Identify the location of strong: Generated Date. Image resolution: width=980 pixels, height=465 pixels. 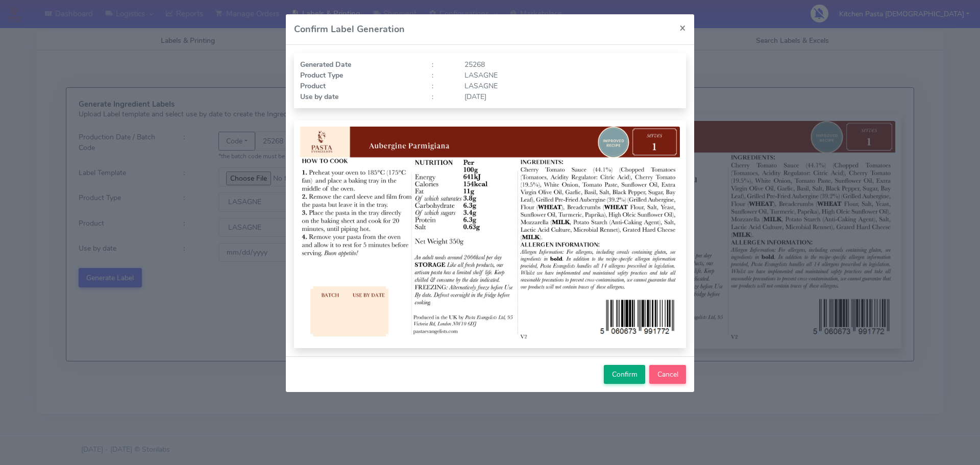
(326, 64).